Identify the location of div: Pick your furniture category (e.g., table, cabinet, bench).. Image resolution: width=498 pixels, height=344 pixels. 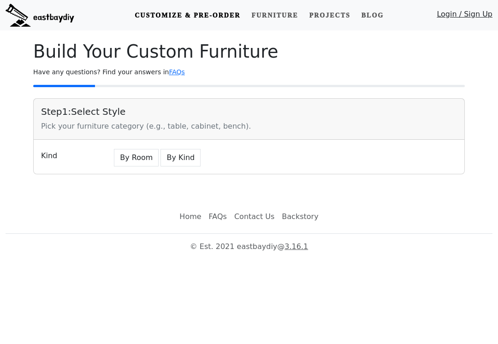
(249, 126).